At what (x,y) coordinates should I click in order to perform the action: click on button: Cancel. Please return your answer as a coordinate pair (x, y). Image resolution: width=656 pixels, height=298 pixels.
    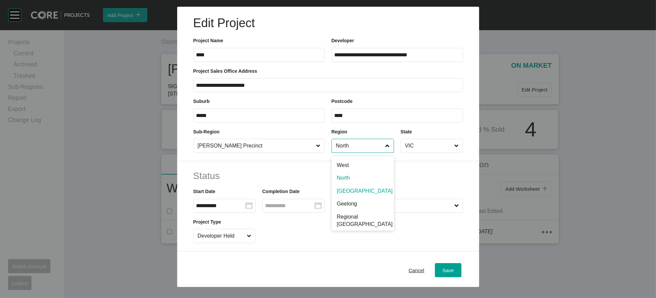
    Looking at the image, I should click on (416, 270).